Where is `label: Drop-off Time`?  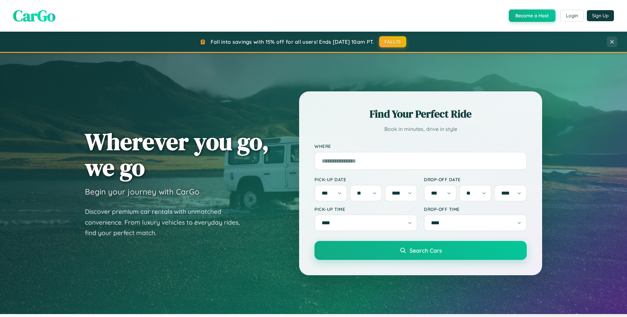
label: Drop-off Time is located at coordinates (475, 209).